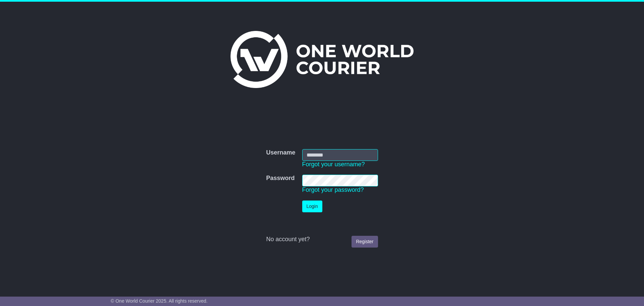  I want to click on a: Forgot your password?, so click(333, 190).